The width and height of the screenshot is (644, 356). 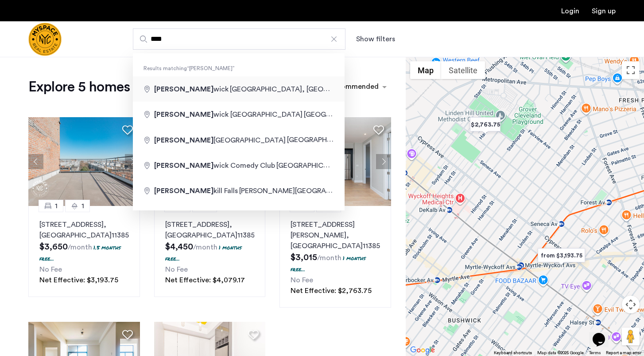 What do you see at coordinates (631, 70) in the screenshot?
I see `button: Toggle fullscreen view` at bounding box center [631, 70].